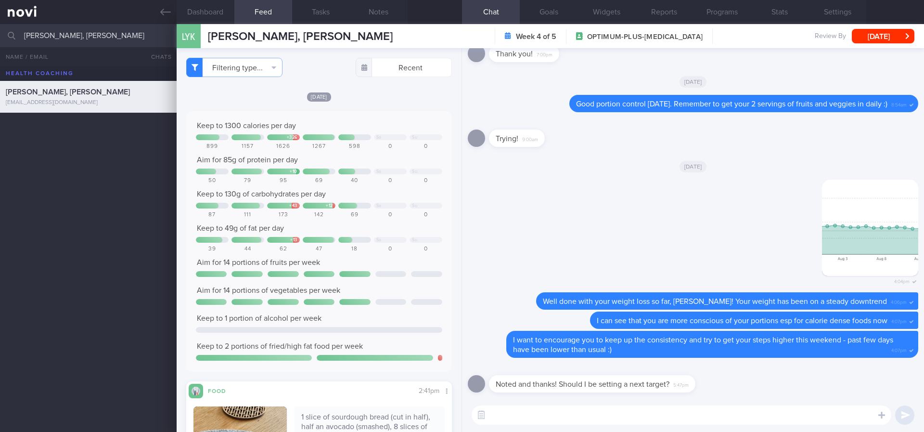  What do you see at coordinates (246, 126) in the screenshot?
I see `span: Keep to 1300 calories per day` at bounding box center [246, 126].